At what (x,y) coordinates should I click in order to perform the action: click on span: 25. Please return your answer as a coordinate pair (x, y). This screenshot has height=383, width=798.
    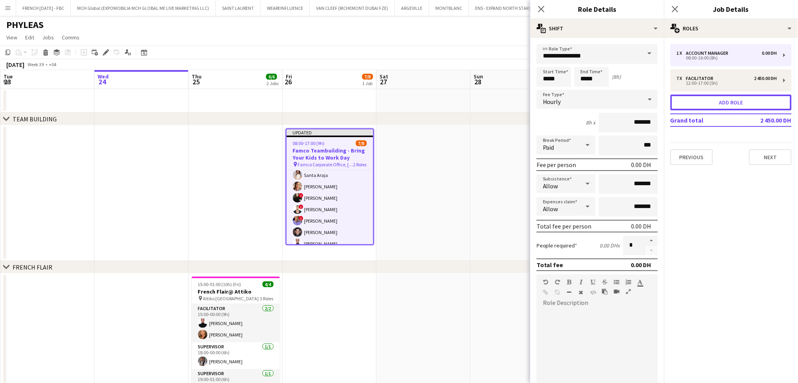
    Looking at the image, I should click on (196, 81).